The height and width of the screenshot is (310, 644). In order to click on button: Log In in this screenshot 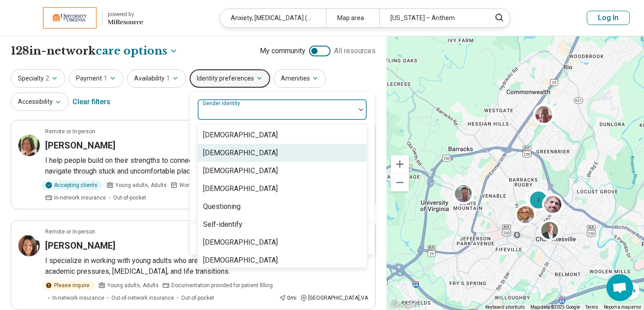, I will do `click(608, 18)`.